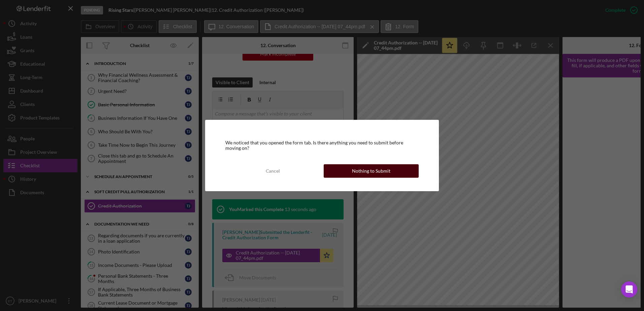 The width and height of the screenshot is (644, 311). I want to click on div: Nothing to Submit, so click(371, 171).